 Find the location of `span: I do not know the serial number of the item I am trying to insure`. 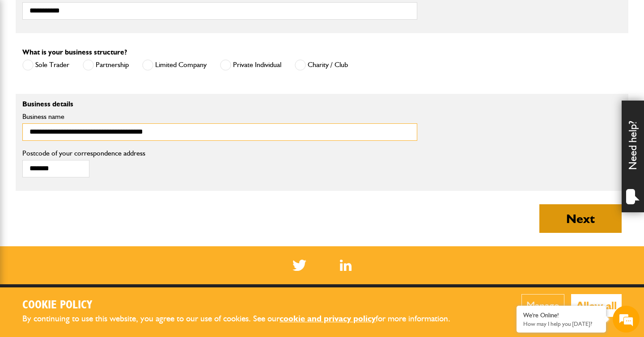

span: I do not know the serial number of the item I am trying to insure is located at coordinates (85, 208).